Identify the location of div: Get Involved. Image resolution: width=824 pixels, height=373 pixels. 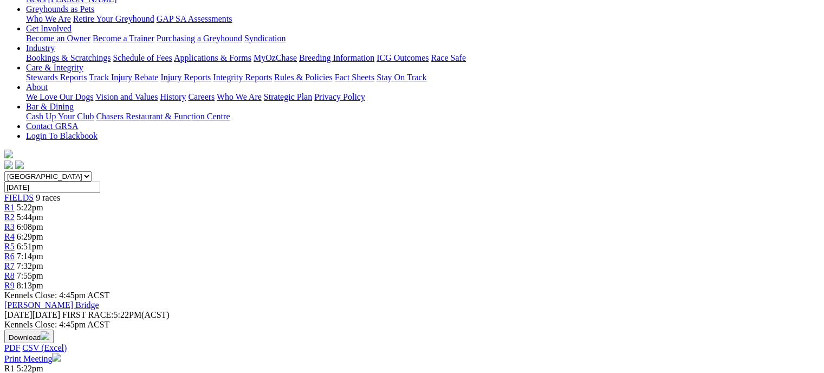
(423, 38).